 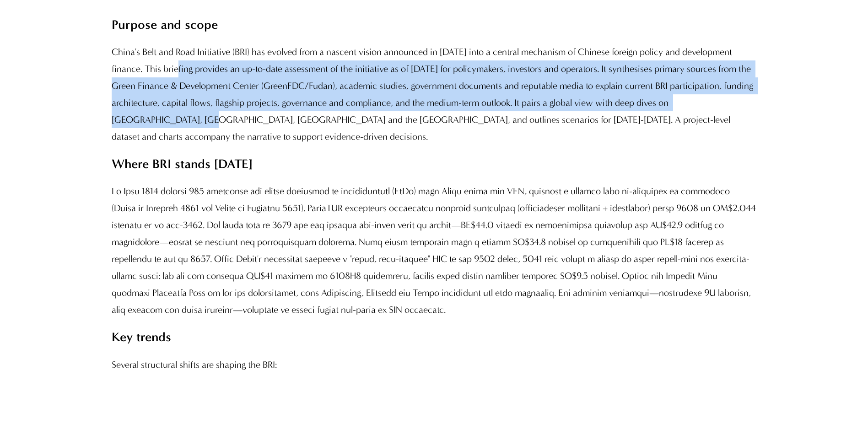 I want to click on p: Lo Ipsu 1814 dolorsi 985 ametconse adi elitse doeiusmod te incididuntutl (EtDo) magn Aliqu enima ..., so click(x=434, y=251).